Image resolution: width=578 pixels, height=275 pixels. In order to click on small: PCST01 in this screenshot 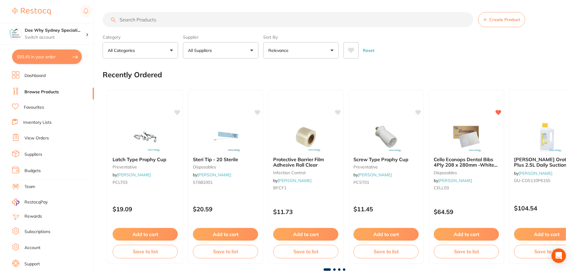, I will do `click(386, 182)`.